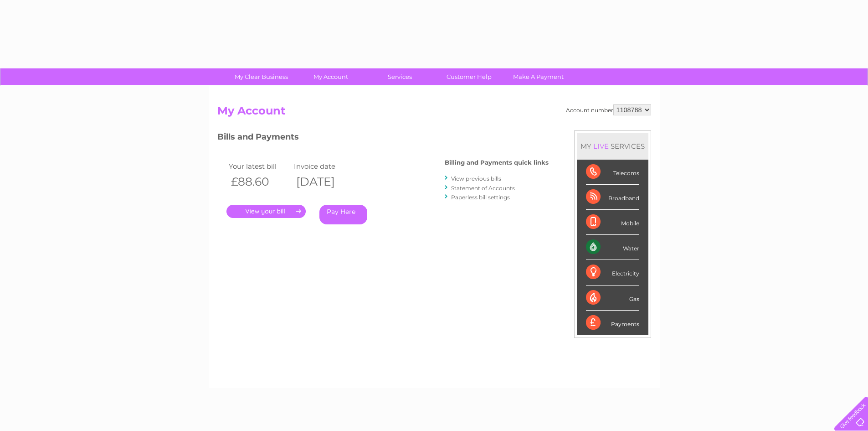  Describe the element at coordinates (612, 146) in the screenshot. I see `div: MY SERVICES` at that location.